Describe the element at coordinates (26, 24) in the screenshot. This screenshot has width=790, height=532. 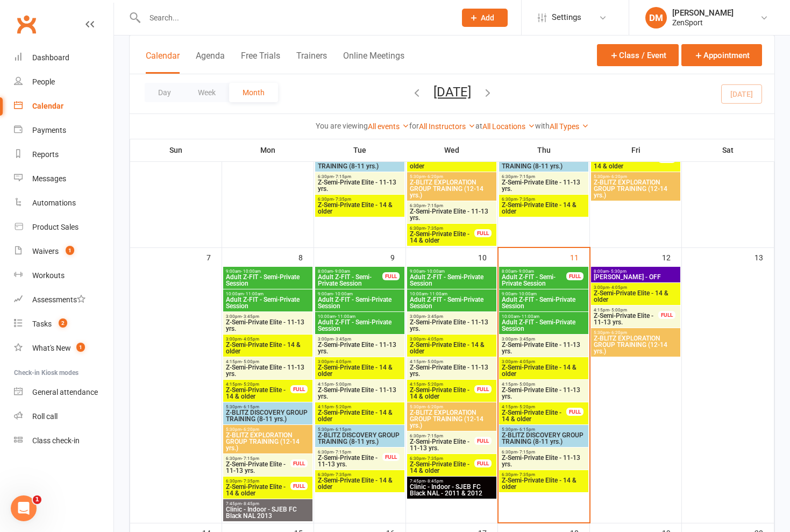
I see `a: Clubworx` at that location.